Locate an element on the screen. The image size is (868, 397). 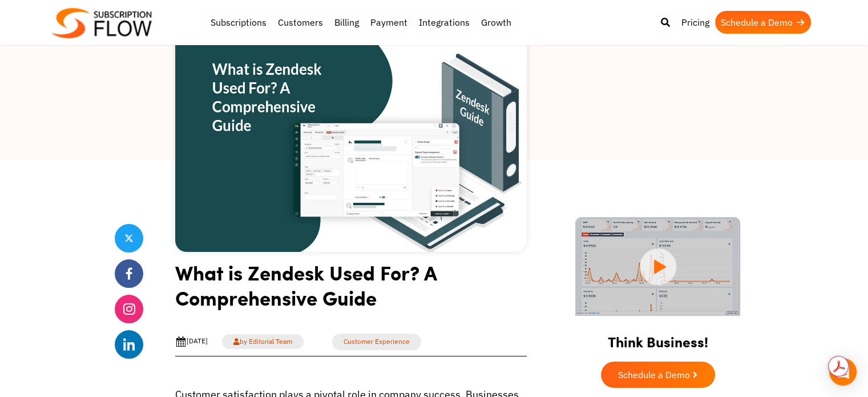
a: Pricing is located at coordinates (695, 22).